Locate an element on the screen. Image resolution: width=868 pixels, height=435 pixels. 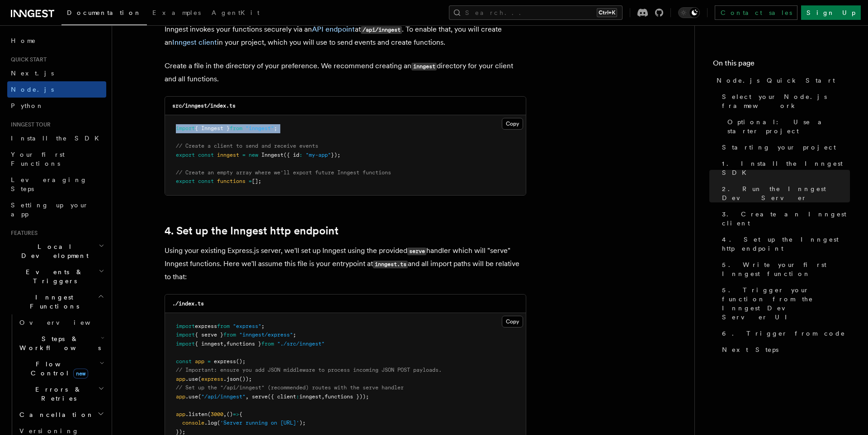
span: Python is located at coordinates (27, 106).